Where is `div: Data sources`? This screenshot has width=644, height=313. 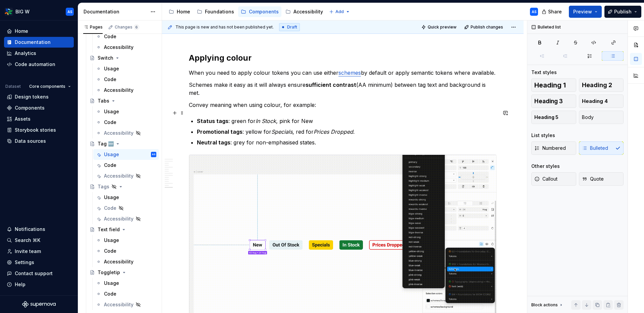
div: Data sources is located at coordinates (30, 141).